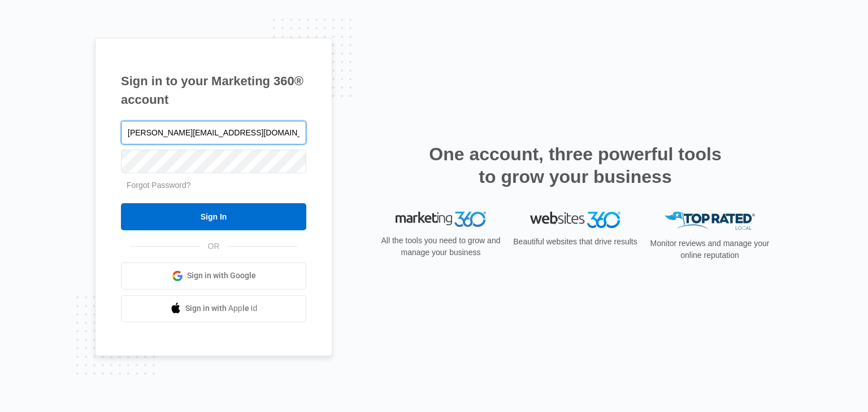 The height and width of the screenshot is (412, 868). What do you see at coordinates (213, 246) in the screenshot?
I see `span: OR` at bounding box center [213, 246].